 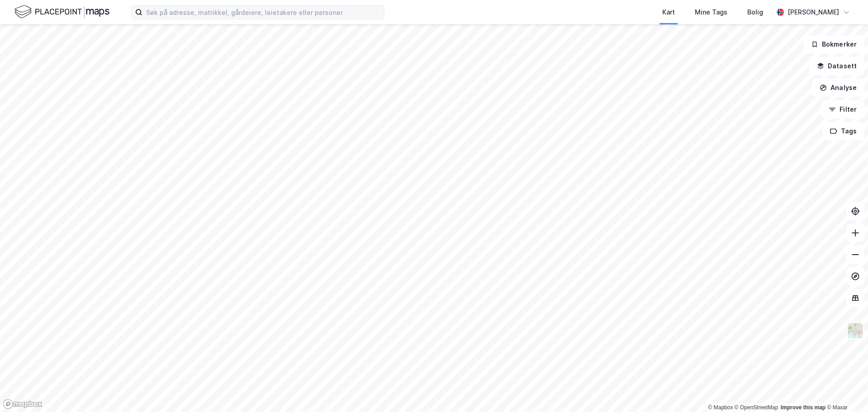 What do you see at coordinates (263, 12) in the screenshot?
I see `input: Søk på adresse, matrikkel, gårdeiere, leietakere eller personer` at bounding box center [263, 12].